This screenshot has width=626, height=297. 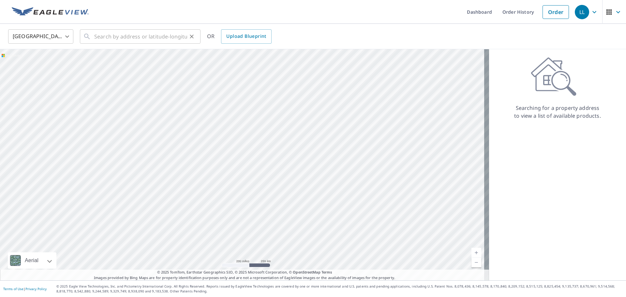 What do you see at coordinates (327, 272) in the screenshot?
I see `a: Terms` at bounding box center [327, 272].